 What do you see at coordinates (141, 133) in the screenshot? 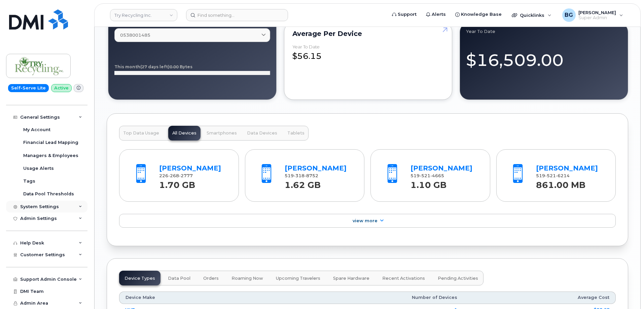
I see `span: Top Data Usage` at bounding box center [141, 133].